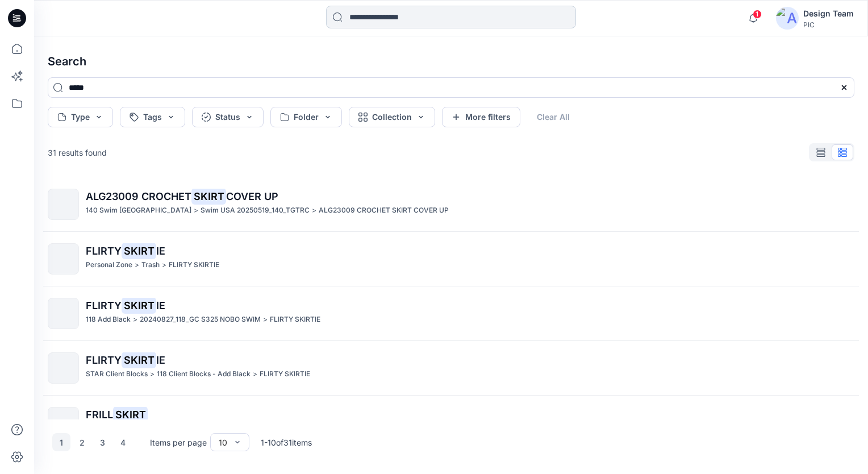 The image size is (868, 474). Describe the element at coordinates (82, 442) in the screenshot. I see `button: 2` at that location.